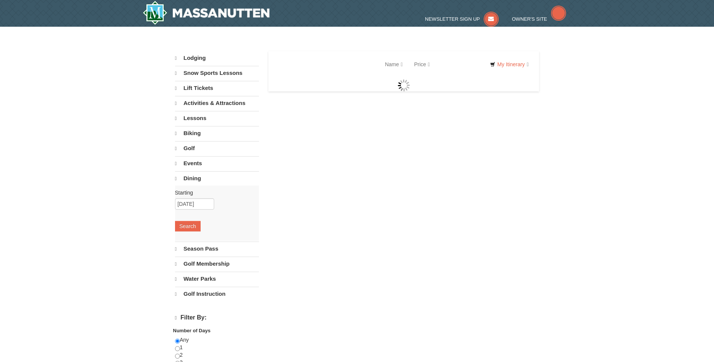 Image resolution: width=714 pixels, height=362 pixels. I want to click on a: Snow Sports Lessons, so click(217, 73).